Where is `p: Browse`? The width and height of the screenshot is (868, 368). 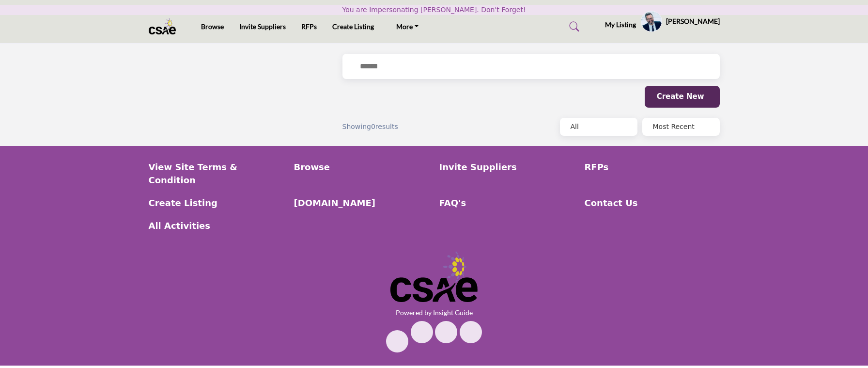 p: Browse is located at coordinates (361, 167).